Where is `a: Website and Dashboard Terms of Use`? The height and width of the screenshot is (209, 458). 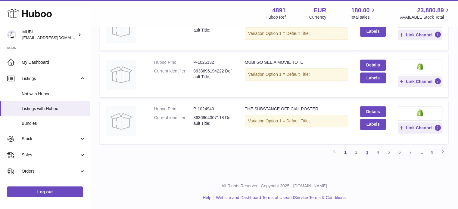
a: Website and Dashboard Terms of Use is located at coordinates (252, 198).